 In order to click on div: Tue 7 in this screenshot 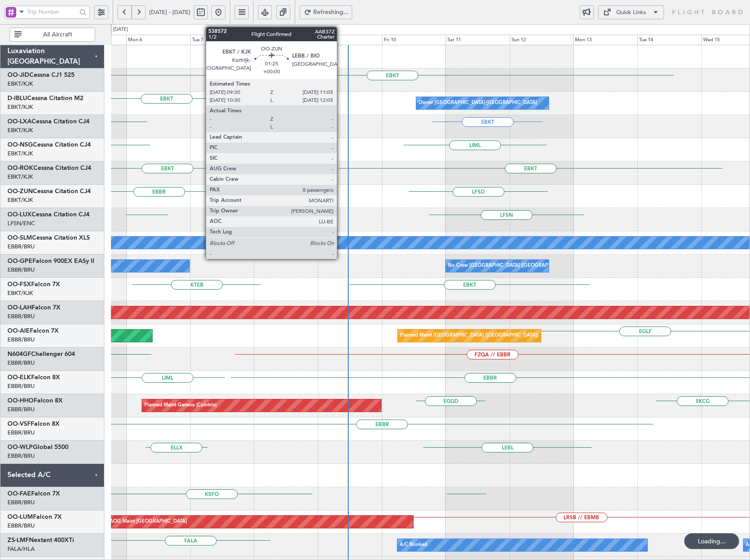, I will do `click(223, 40)`.